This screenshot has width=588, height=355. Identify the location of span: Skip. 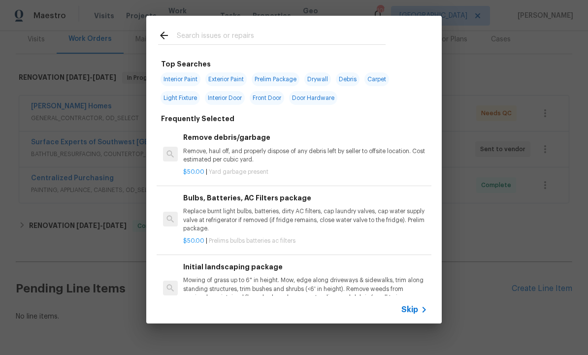
(410, 310).